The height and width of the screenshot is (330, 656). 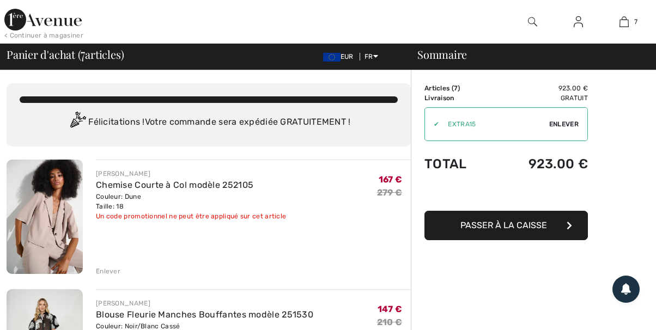 I want to click on a: Chemise Courte à Col modèle 252105, so click(x=174, y=185).